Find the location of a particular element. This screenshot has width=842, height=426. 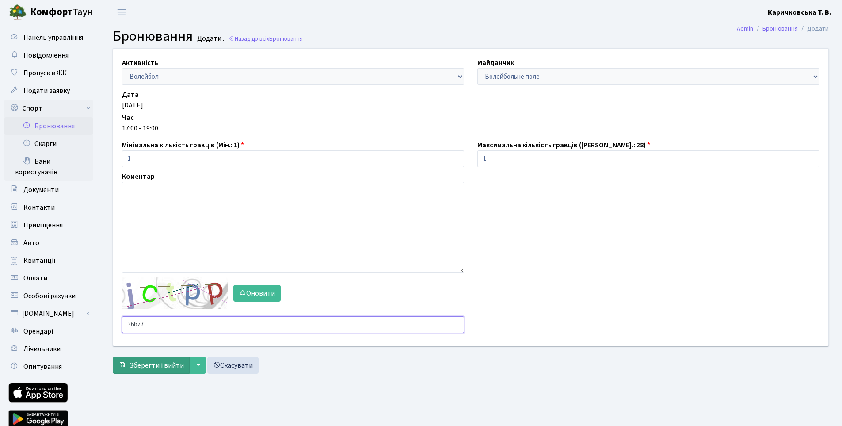

input: Введіть текст із зображення is located at coordinates (293, 325).